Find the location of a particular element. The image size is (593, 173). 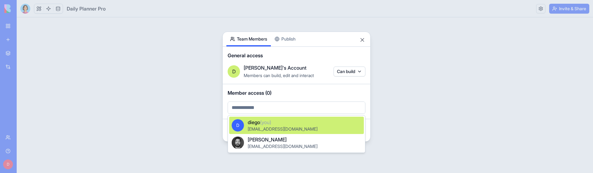

span: (you) is located at coordinates (266, 122).